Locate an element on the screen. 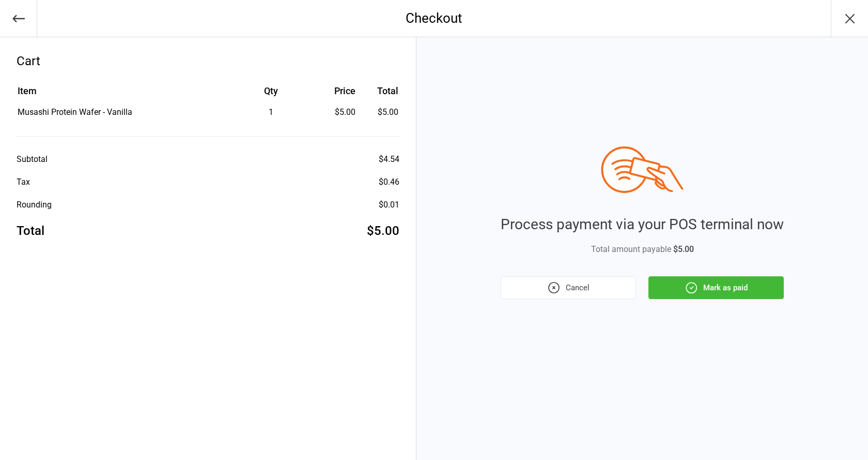 The height and width of the screenshot is (460, 868). div: Process payment via your POS terminal now is located at coordinates (642, 224).